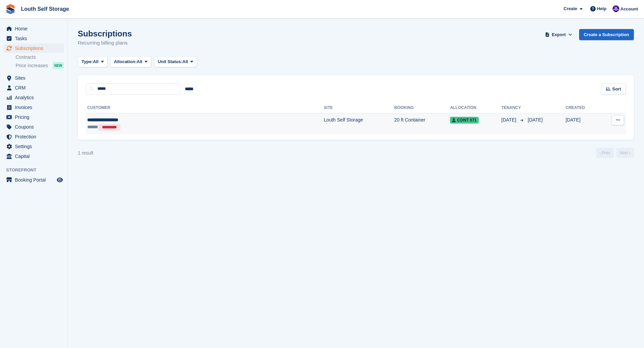 The width and height of the screenshot is (644, 348). I want to click on span: Capital, so click(35, 156).